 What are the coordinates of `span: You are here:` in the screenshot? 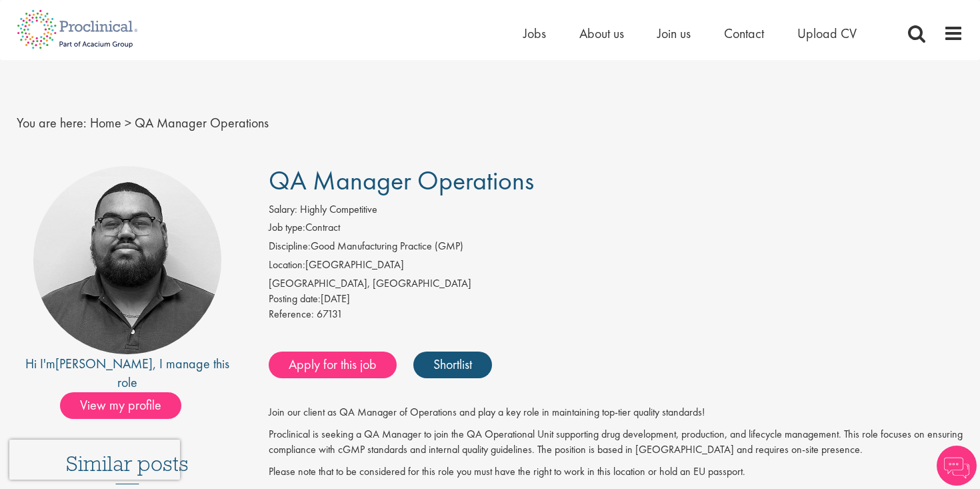 It's located at (51, 122).